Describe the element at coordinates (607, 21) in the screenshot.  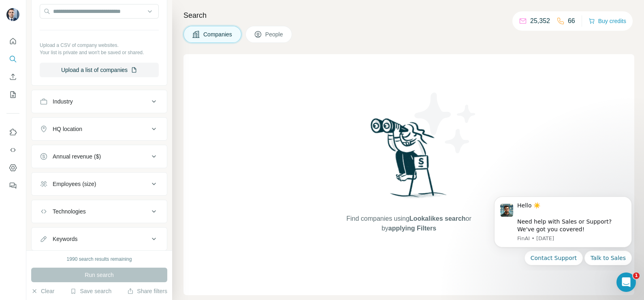
I see `button: Buy credits` at that location.